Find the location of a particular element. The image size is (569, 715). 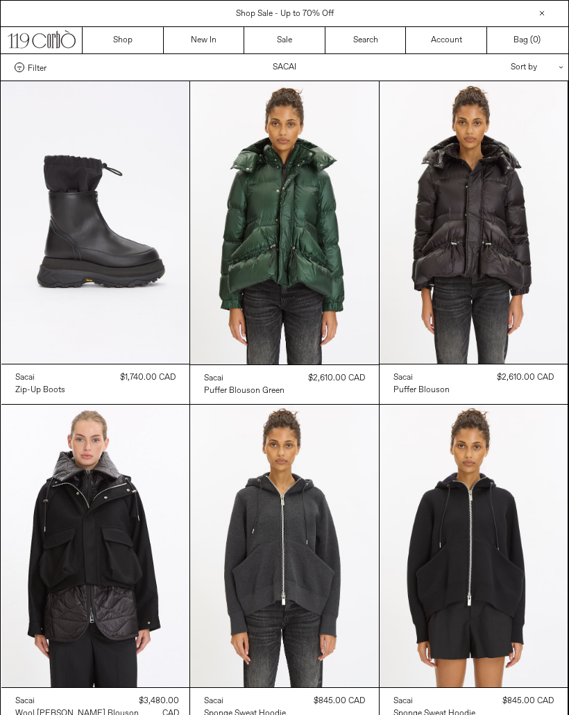

span: 0 is located at coordinates (535, 40).